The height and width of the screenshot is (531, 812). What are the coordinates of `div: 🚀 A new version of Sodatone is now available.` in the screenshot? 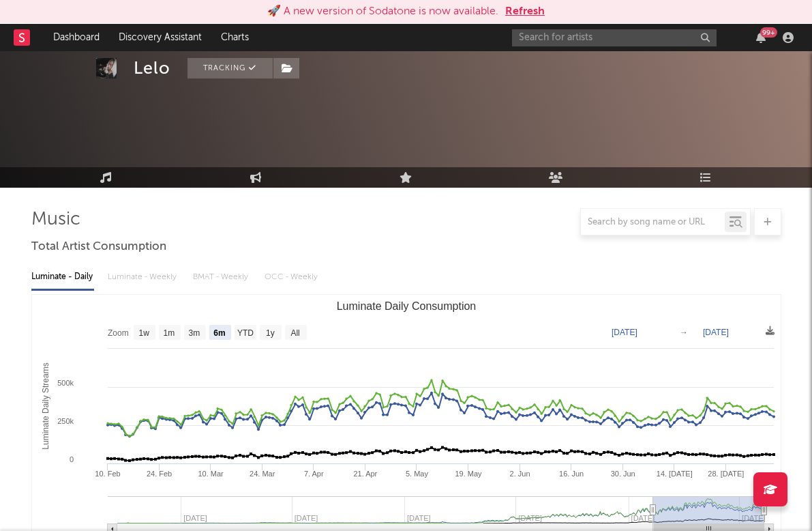 It's located at (383, 12).